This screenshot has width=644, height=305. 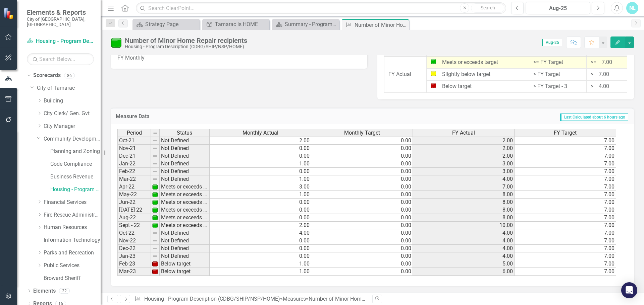 I want to click on img: Meets or exceeds target, so click(x=116, y=42).